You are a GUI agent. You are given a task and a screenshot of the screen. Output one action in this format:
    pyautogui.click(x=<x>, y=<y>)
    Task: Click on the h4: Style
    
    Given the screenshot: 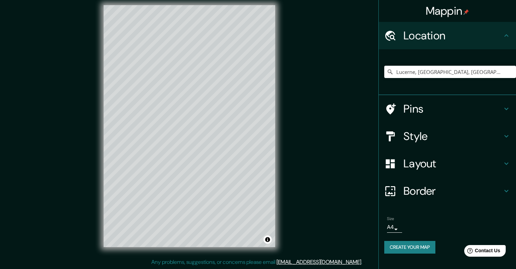 What is the action you would take?
    pyautogui.click(x=452, y=136)
    